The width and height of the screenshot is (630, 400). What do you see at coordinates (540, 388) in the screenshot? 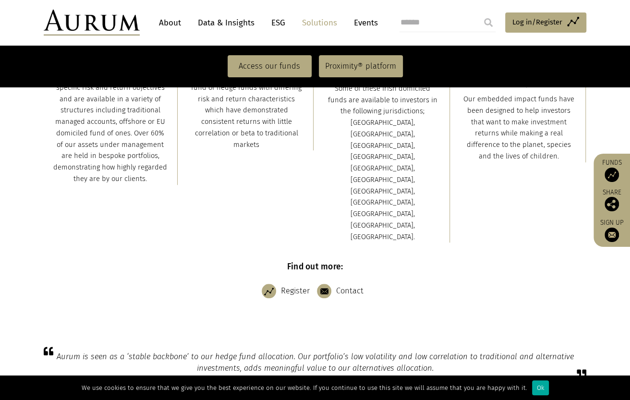
I see `div: Ok` at bounding box center [540, 388].